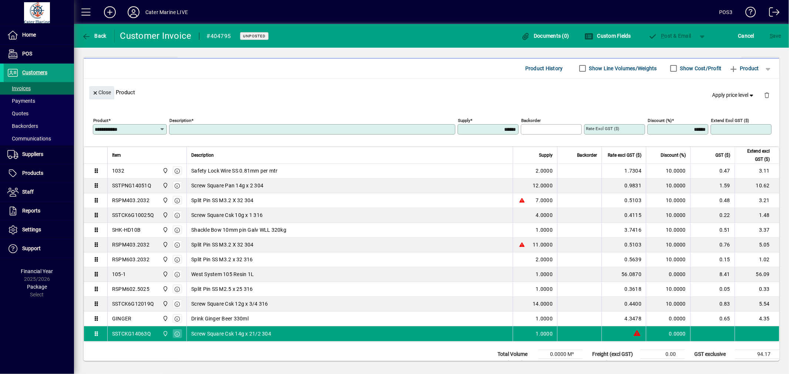 This screenshot has height=374, width=789. Describe the element at coordinates (744, 68) in the screenshot. I see `button: Product` at that location.